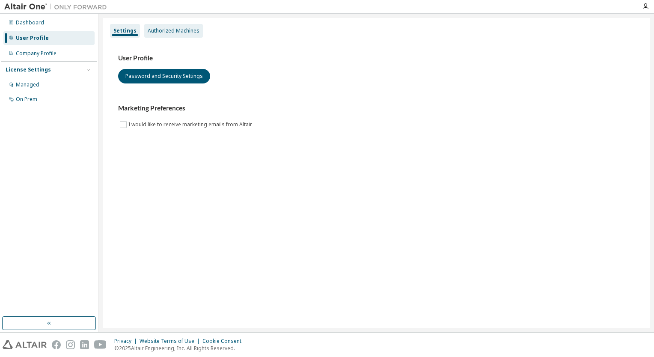 This screenshot has width=654, height=357. What do you see at coordinates (56, 344) in the screenshot?
I see `img: facebook.svg` at bounding box center [56, 344].